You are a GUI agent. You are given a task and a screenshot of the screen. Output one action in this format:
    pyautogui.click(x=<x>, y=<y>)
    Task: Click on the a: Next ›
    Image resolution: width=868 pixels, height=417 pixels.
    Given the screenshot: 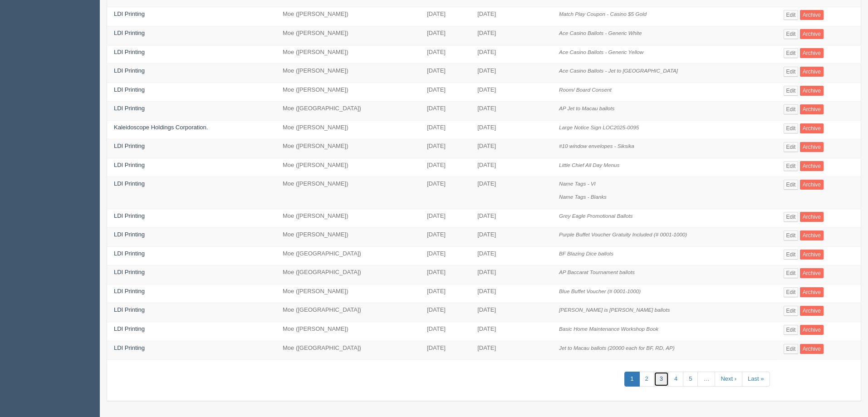 What is the action you would take?
    pyautogui.click(x=729, y=379)
    